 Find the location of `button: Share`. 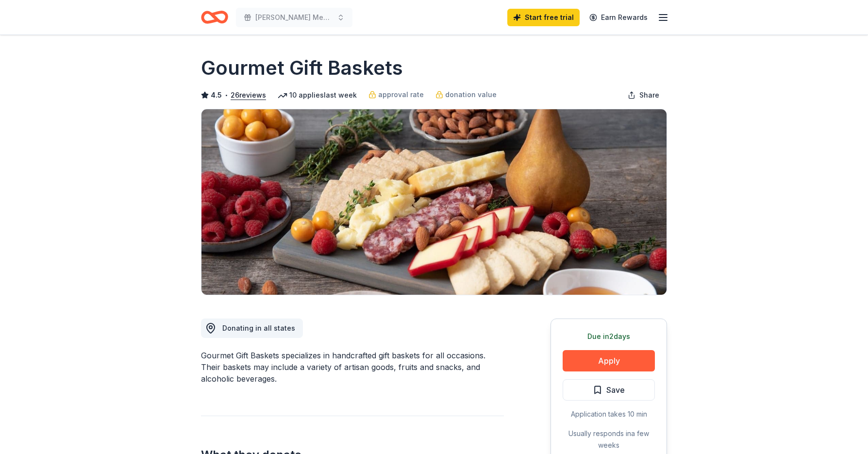

button: Share is located at coordinates (643, 95).